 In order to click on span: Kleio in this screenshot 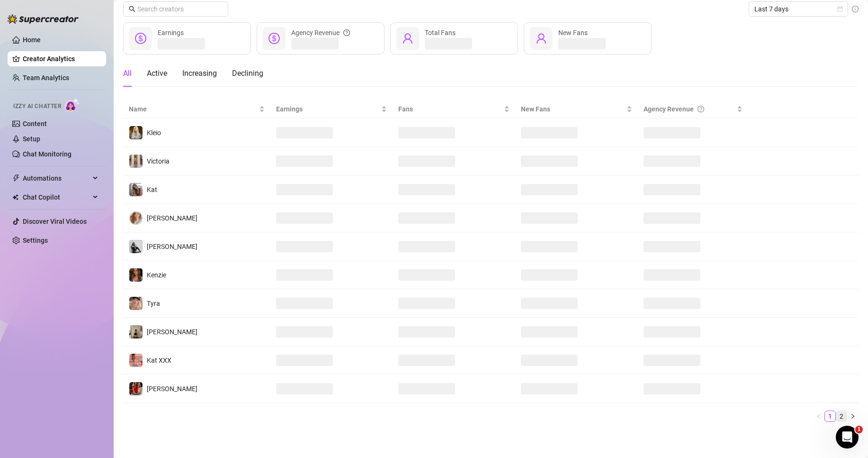, I will do `click(154, 133)`.